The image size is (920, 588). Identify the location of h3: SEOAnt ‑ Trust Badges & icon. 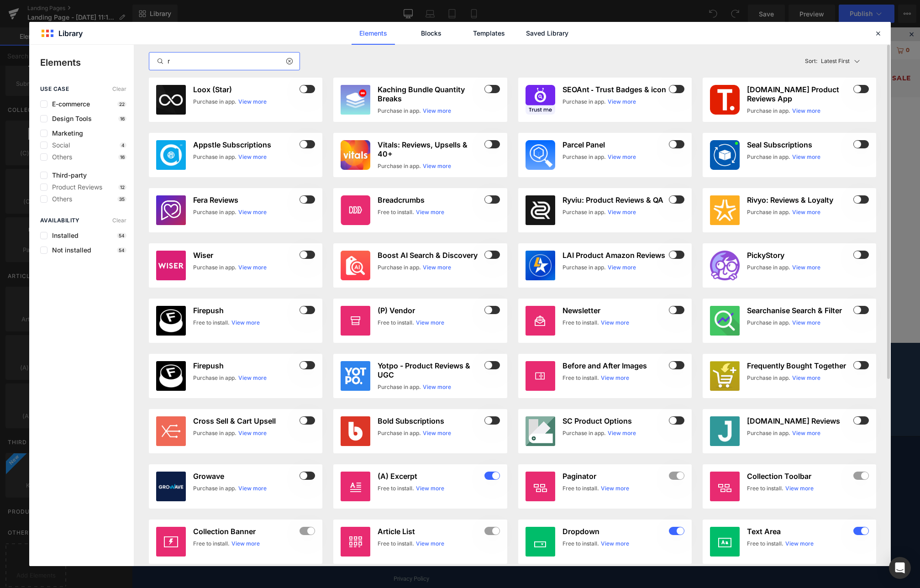
(614, 89).